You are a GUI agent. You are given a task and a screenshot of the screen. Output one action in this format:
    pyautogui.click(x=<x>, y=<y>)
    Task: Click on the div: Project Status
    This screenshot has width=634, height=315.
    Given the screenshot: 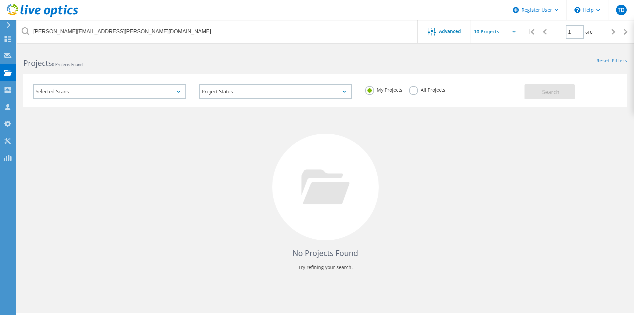 What is the action you would take?
    pyautogui.click(x=276, y=91)
    